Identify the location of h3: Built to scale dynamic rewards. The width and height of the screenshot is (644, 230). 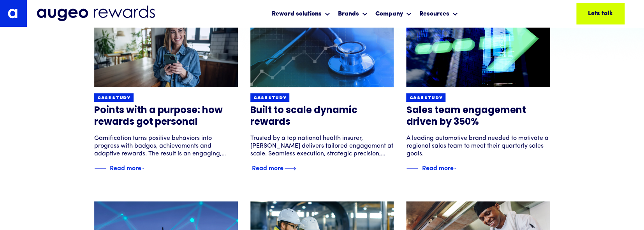
(322, 117).